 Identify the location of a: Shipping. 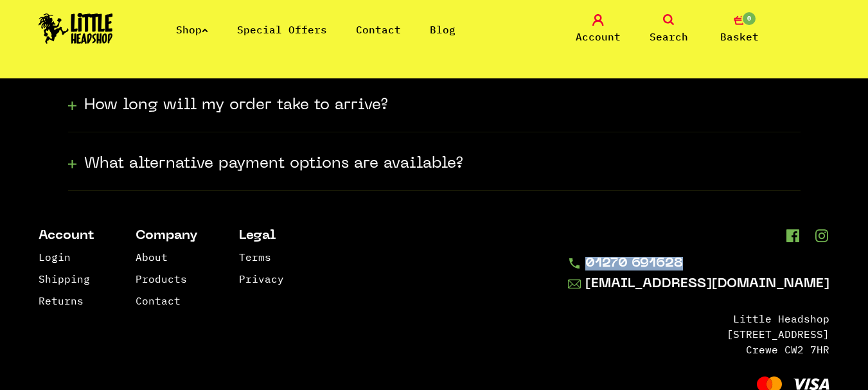
(64, 279).